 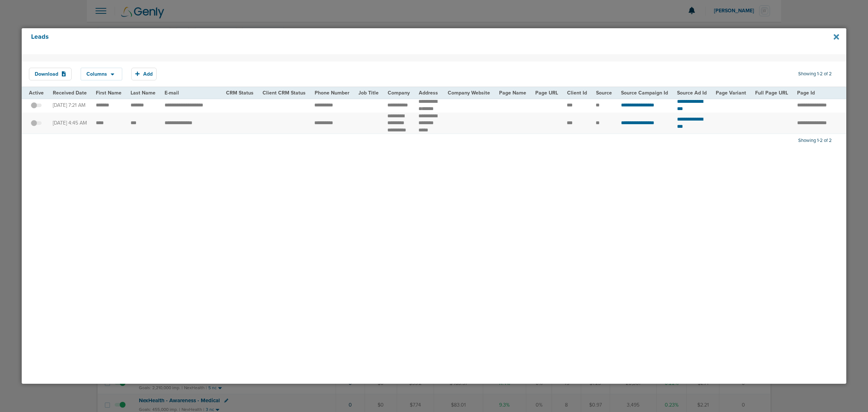 I want to click on th: Full Page URL, so click(x=772, y=92).